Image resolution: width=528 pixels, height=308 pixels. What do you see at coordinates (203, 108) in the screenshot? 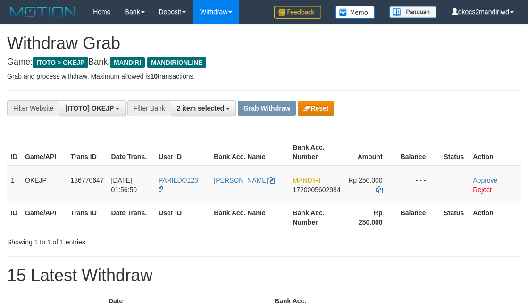
I see `button: 2 item selected` at bounding box center [203, 108].